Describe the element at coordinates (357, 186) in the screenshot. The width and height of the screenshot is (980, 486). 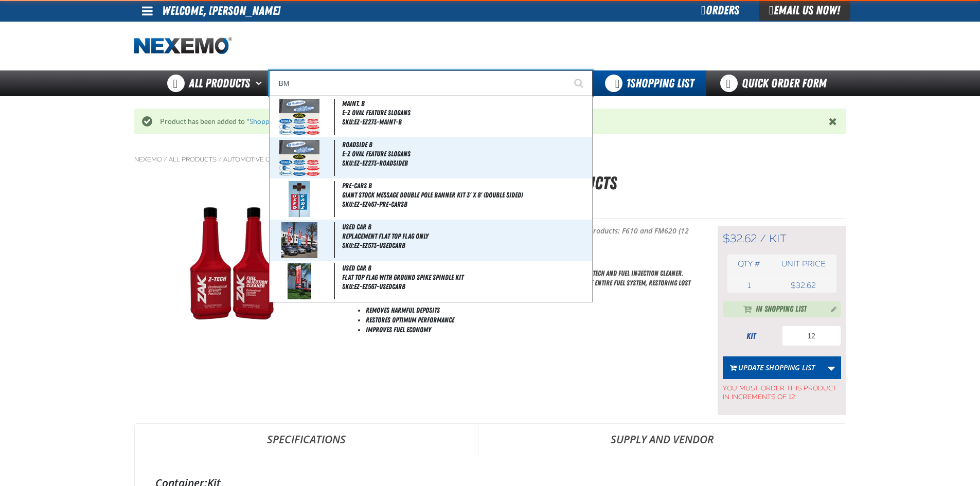
I see `span: PRE-CARS B` at that location.